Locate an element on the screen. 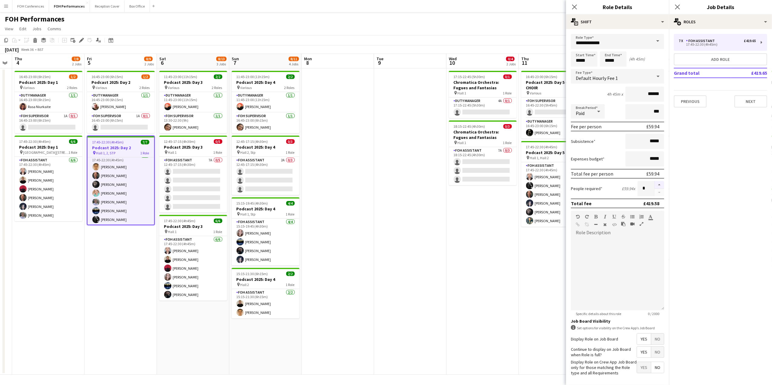 The width and height of the screenshot is (772, 385). label: People required is located at coordinates (587, 189).